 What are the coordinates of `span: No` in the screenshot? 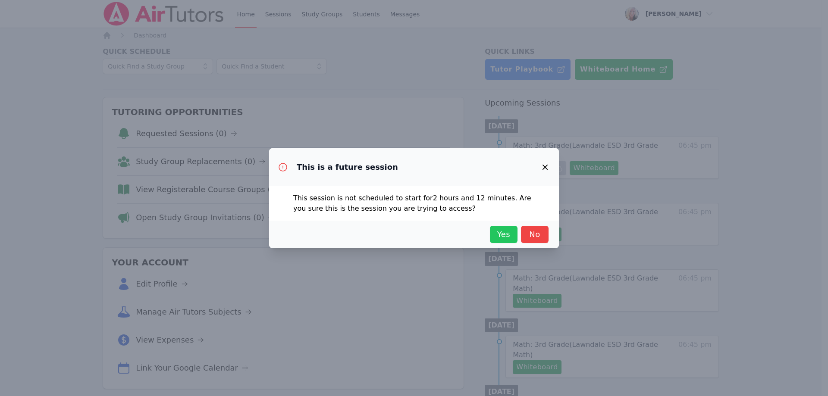 It's located at (535, 235).